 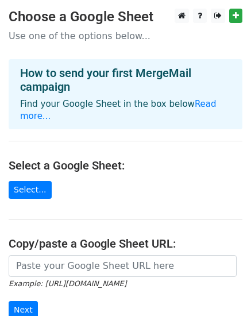 What do you see at coordinates (125, 36) in the screenshot?
I see `p: Use one of the options below...` at bounding box center [125, 36].